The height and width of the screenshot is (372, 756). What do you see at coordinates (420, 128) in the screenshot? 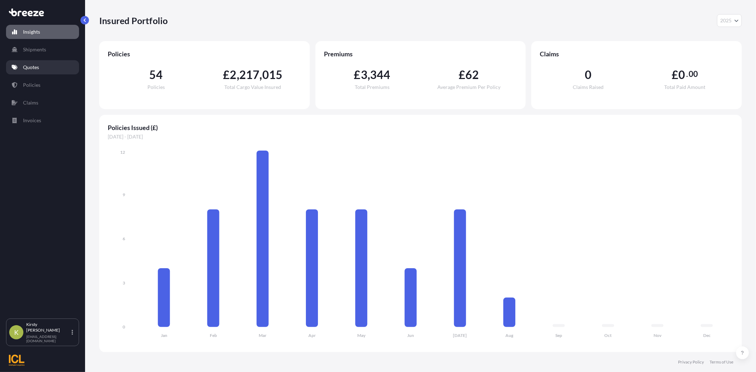
I see `span: Policies Issued (£)` at bounding box center [420, 128].